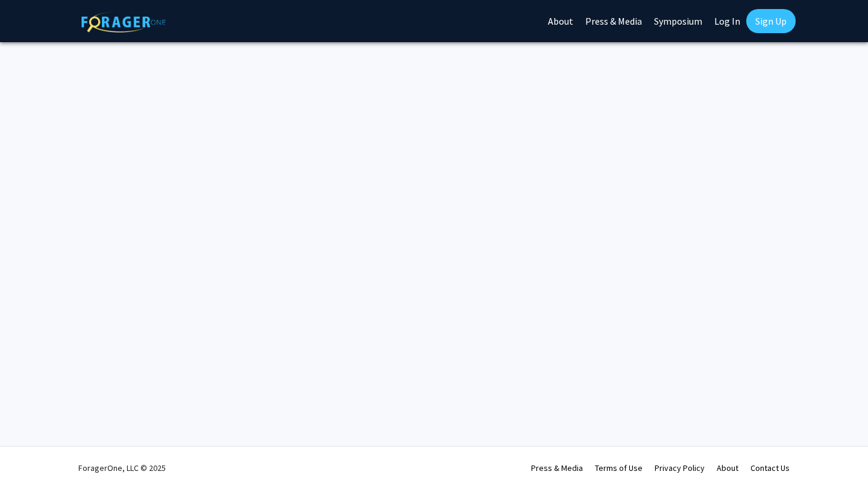 This screenshot has width=868, height=489. I want to click on a: Privacy Policy, so click(679, 468).